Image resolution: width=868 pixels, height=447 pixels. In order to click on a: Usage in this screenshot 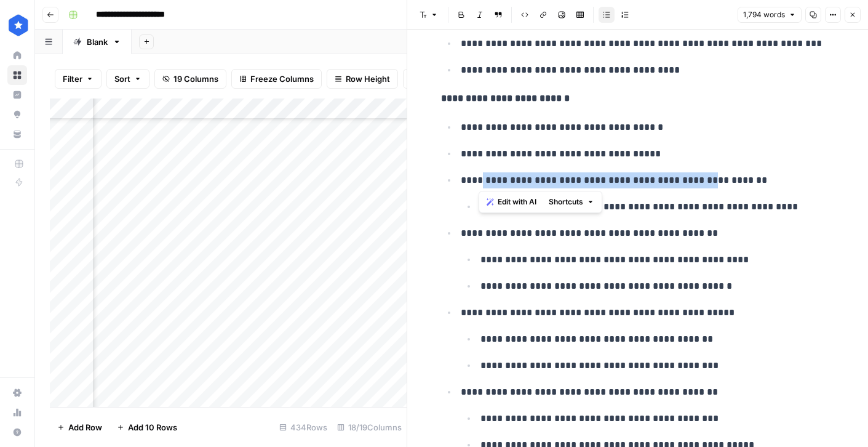, I will do `click(17, 412)`.